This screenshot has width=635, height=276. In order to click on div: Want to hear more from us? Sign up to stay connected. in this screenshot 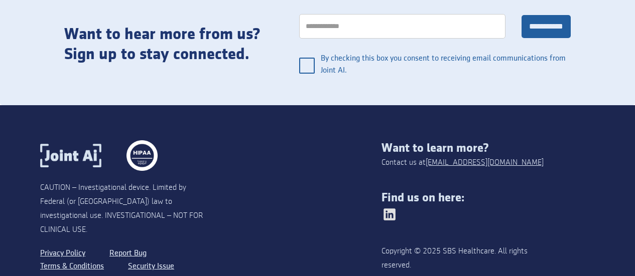, I will do `click(172, 45)`.